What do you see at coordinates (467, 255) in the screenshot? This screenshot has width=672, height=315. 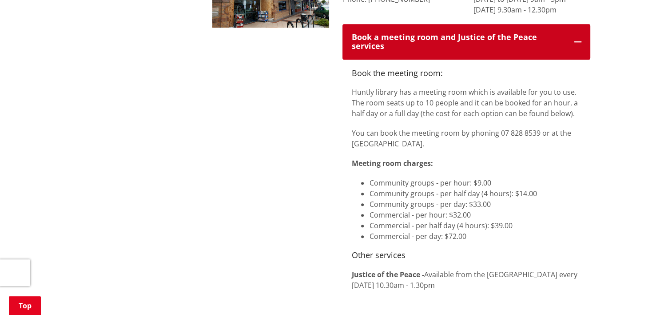 I see `h4: Other services` at bounding box center [467, 255].